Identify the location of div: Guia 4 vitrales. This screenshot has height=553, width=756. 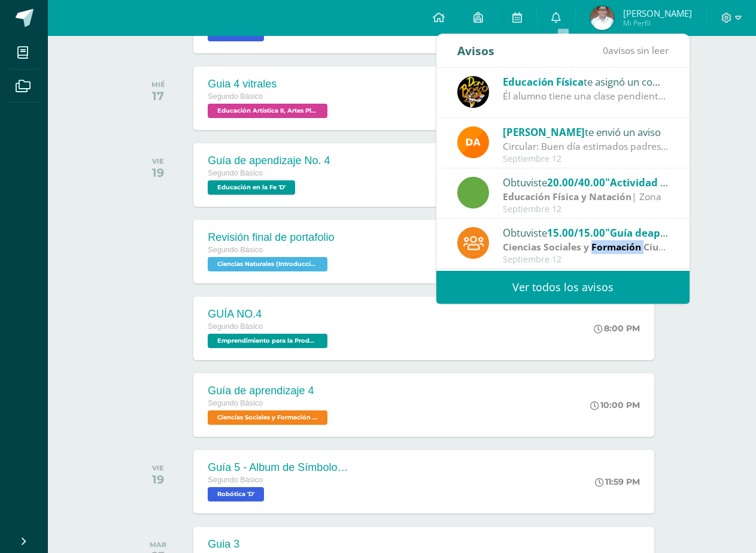
(269, 83).